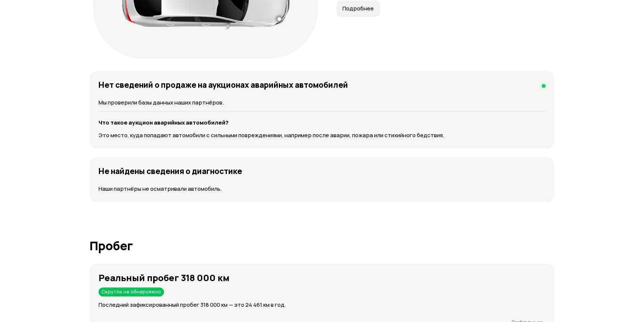 The image size is (644, 322). I want to click on p: Последний зафиксированный пробег 318 000 км — это 24 461 км в год., so click(326, 305).